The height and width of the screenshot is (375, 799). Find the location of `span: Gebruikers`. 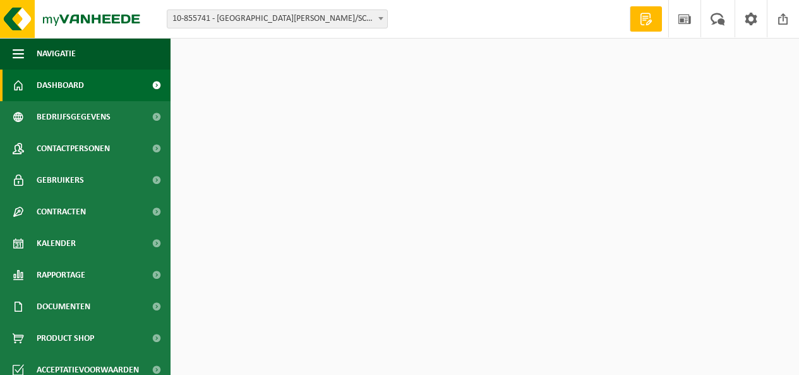

span: Gebruikers is located at coordinates (60, 180).